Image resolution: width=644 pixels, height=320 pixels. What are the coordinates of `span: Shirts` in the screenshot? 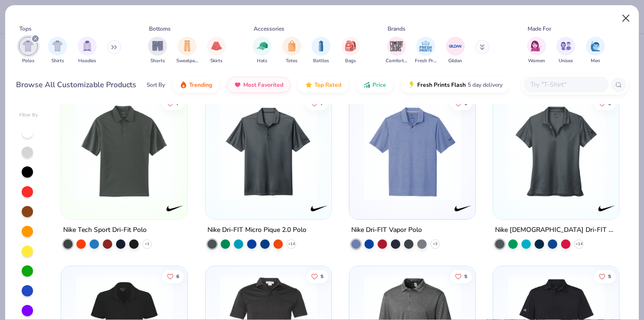 It's located at (58, 61).